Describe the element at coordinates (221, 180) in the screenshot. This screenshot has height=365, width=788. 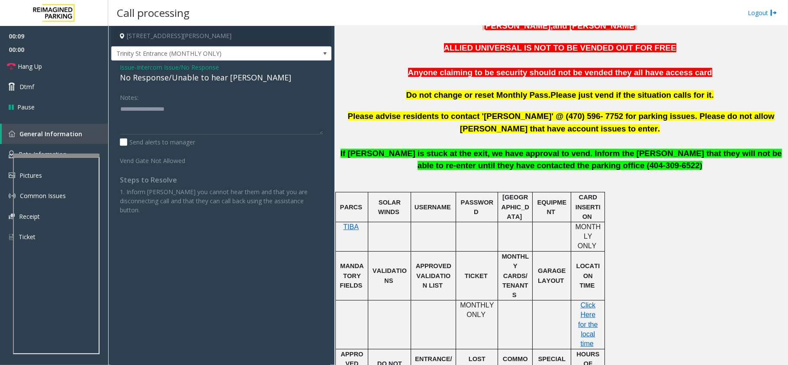
I see `h4: Steps to Resolve` at that location.